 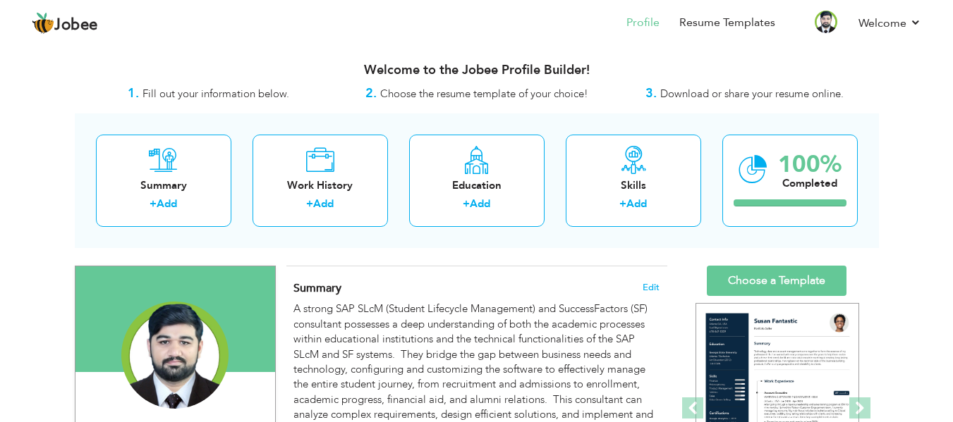 What do you see at coordinates (320, 185) in the screenshot?
I see `div: Work History` at bounding box center [320, 185].